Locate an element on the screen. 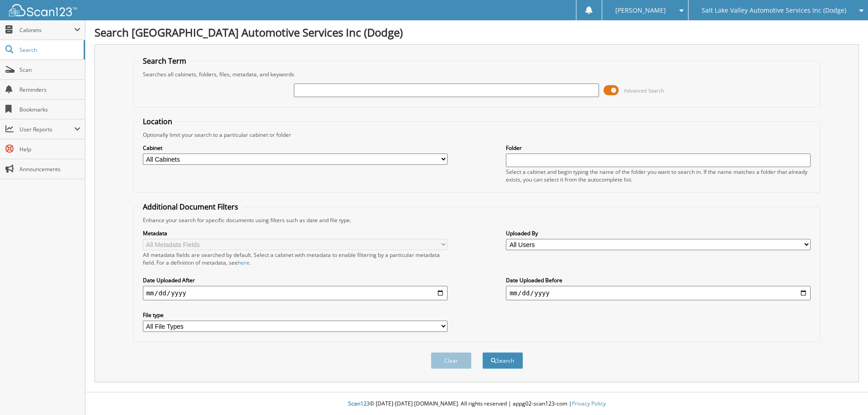 The image size is (868, 415). legend: Additional Document Filters is located at coordinates (191, 207).